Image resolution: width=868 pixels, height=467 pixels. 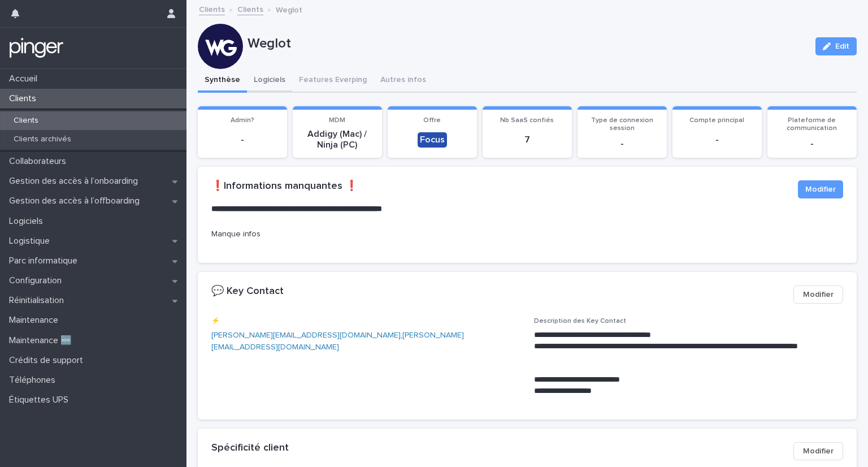 What do you see at coordinates (580, 321) in the screenshot?
I see `span: Description des Key Contact` at bounding box center [580, 321].